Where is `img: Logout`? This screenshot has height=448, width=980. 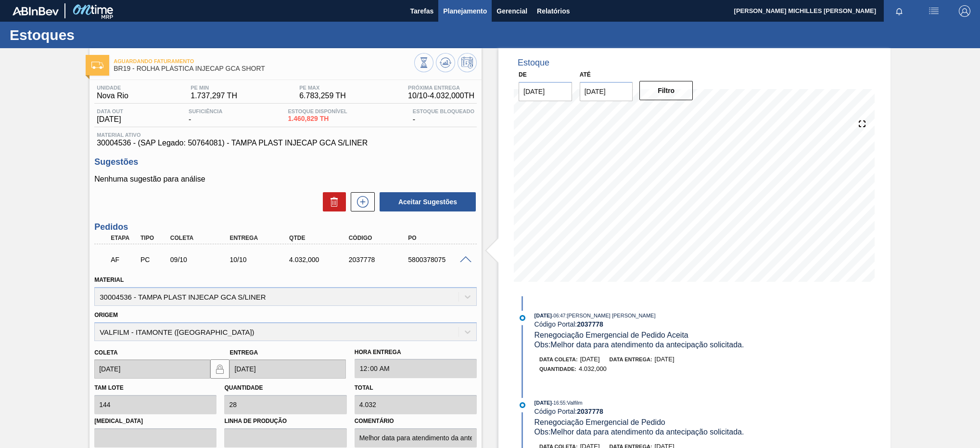
img: Logout is located at coordinates (965, 11).